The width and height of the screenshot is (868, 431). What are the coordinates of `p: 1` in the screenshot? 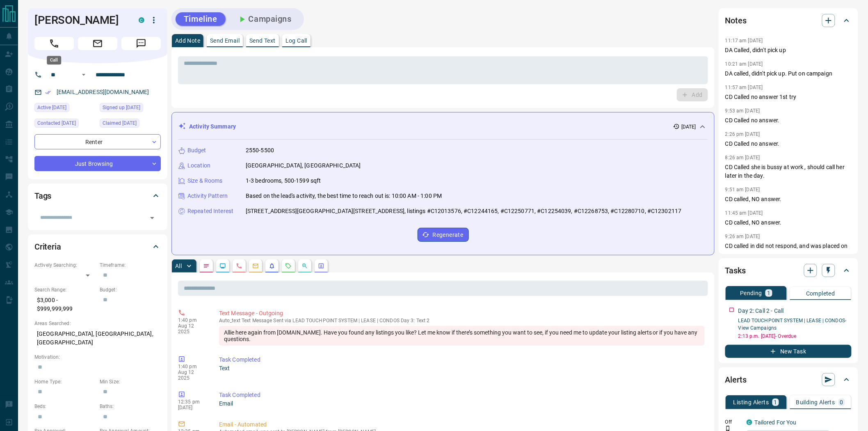 It's located at (769, 293).